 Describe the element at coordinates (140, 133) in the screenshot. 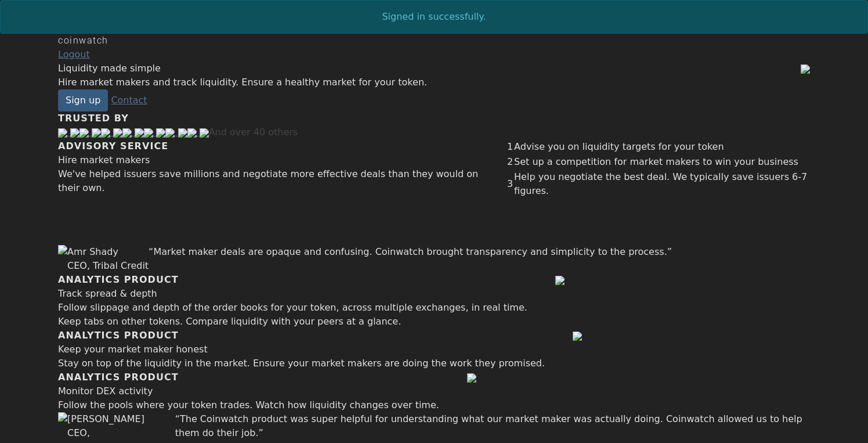

I see `img: blur_logo-7cea3b96a95eed002a0d7740b13be0ce912c2c80ab0ed123cd5647a5644bd41c.png` at that location.